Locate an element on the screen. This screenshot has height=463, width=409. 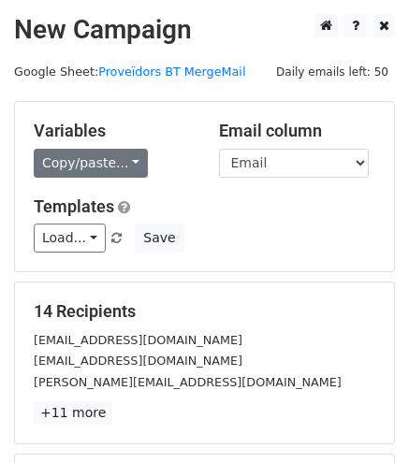
h5: Variables is located at coordinates (112, 131).